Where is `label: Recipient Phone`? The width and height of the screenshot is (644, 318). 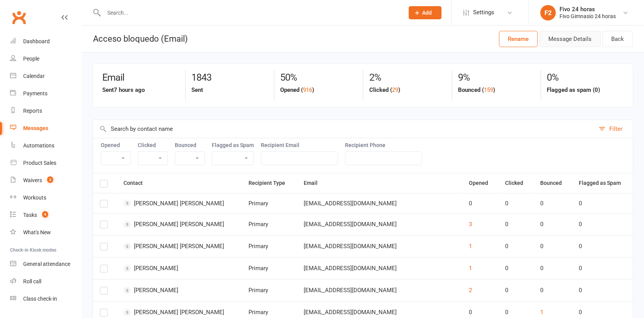 label: Recipient Phone is located at coordinates (383, 145).